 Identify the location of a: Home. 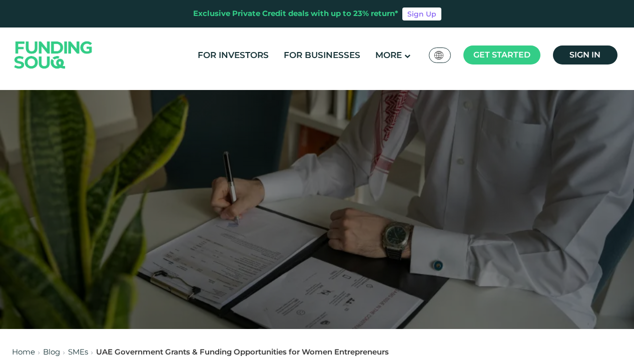
(23, 352).